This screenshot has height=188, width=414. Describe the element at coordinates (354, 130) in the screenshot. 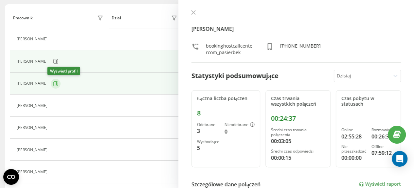

I see `div: Online` at that location.